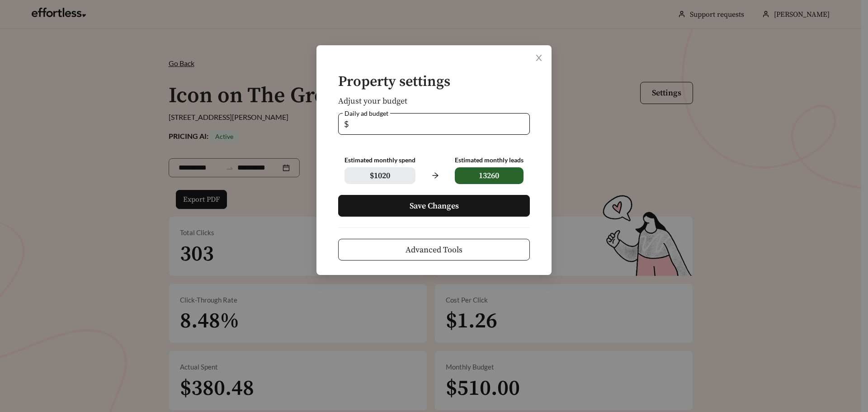  What do you see at coordinates (380, 160) in the screenshot?
I see `div: Estimated monthly spend` at bounding box center [380, 160].